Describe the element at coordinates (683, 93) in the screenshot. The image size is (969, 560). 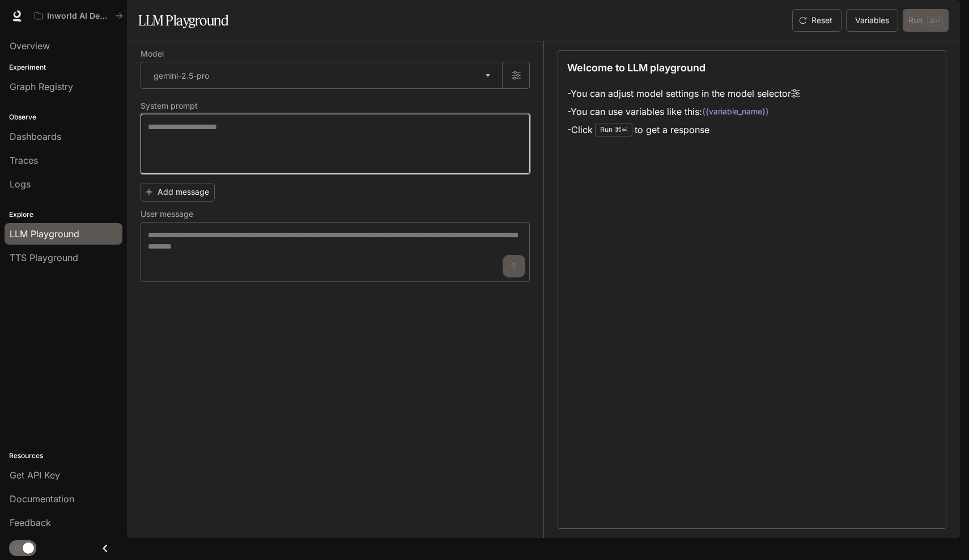
I see `li: - You can adjust model settings in the model selector` at that location.